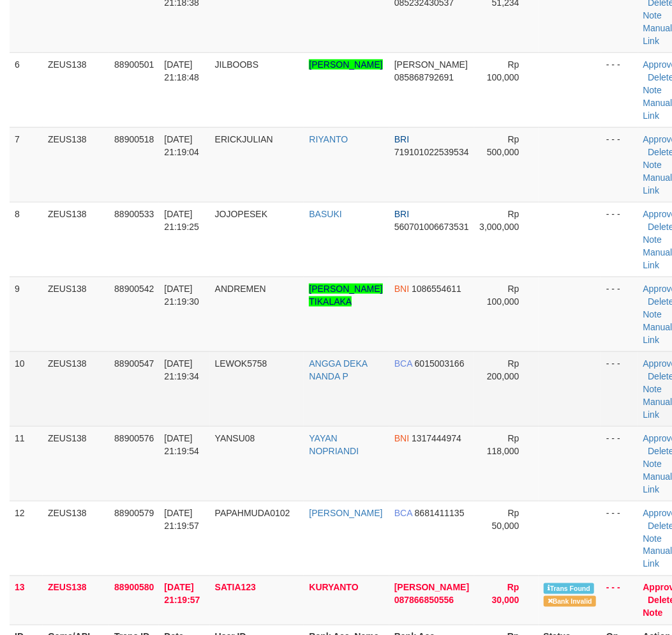  I want to click on span: Rp 200,000, so click(503, 370).